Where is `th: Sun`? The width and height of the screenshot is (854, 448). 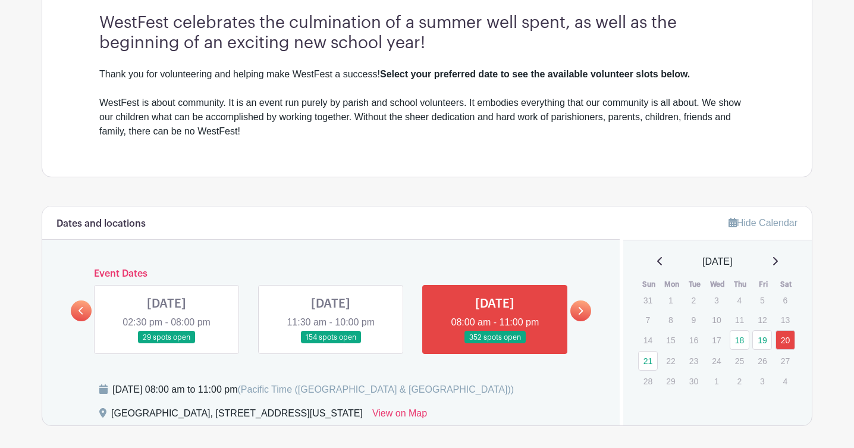 th: Sun is located at coordinates (649, 284).